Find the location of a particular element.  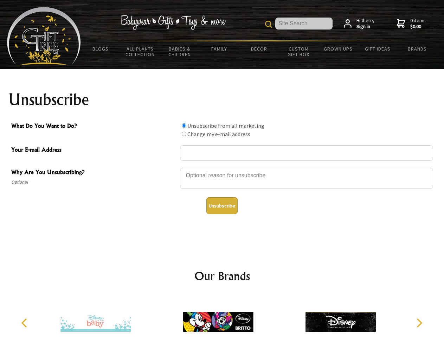

a: Family is located at coordinates (219, 49).